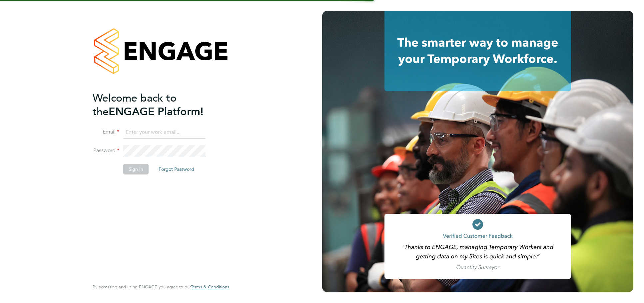 The image size is (644, 303). What do you see at coordinates (106, 151) in the screenshot?
I see `label: Password` at bounding box center [106, 151].